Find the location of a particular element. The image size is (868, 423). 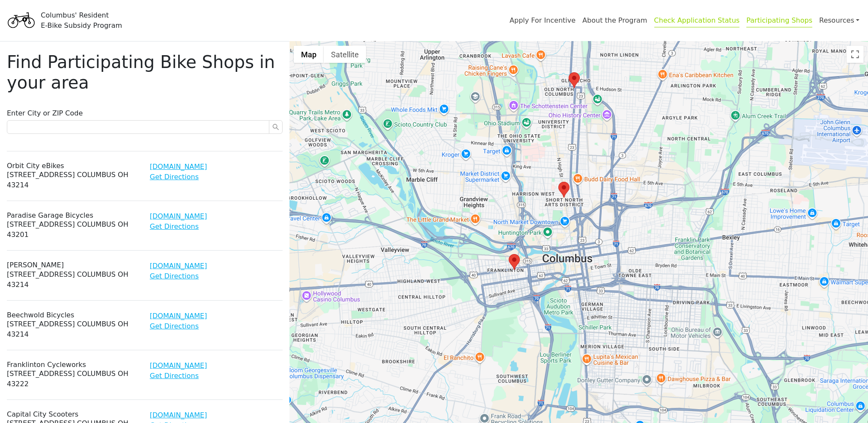

a: Apply For Incentive is located at coordinates (542, 21).